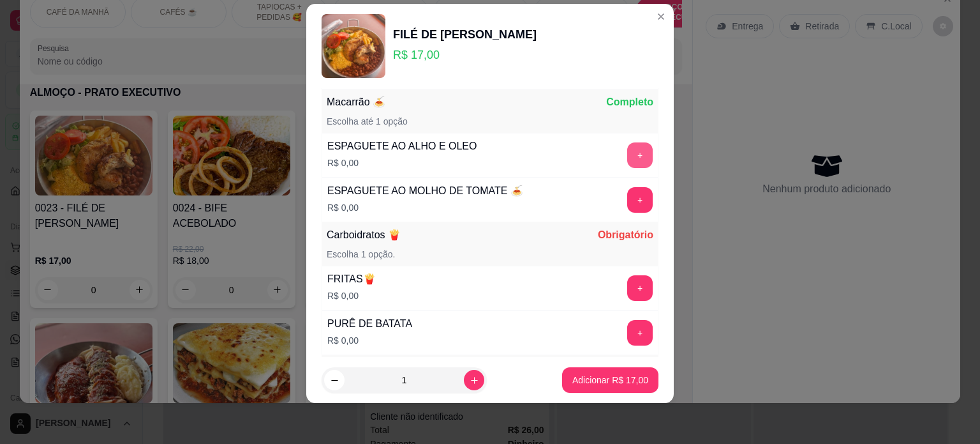 The image size is (980, 444). I want to click on div: ESPAGUETE AO MOLHO DE TOMATE 🍝, so click(425, 191).